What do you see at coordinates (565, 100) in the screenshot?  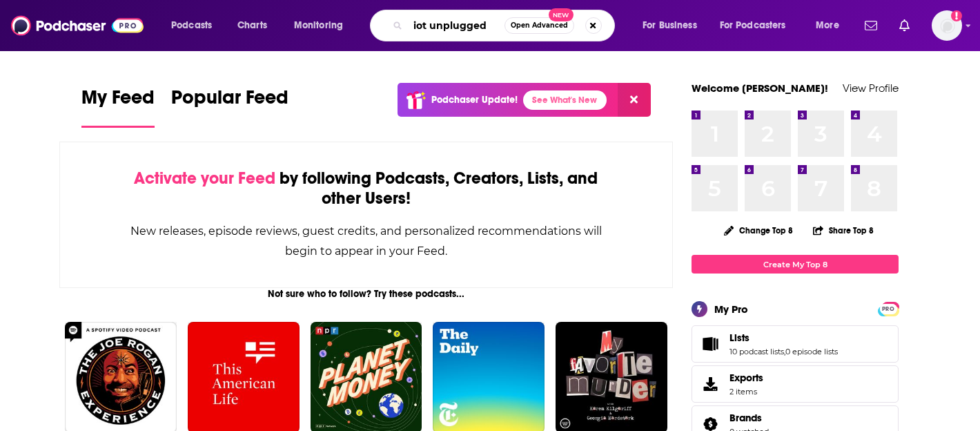 I see `a: See What's New` at bounding box center [565, 100].